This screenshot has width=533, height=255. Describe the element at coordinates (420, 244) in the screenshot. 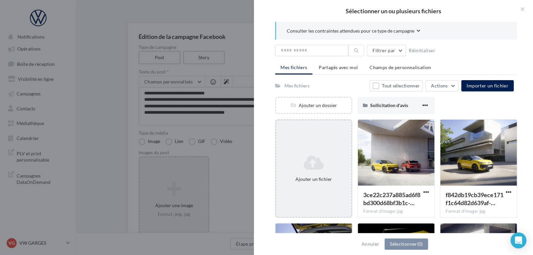

I see `span: (0)` at that location.